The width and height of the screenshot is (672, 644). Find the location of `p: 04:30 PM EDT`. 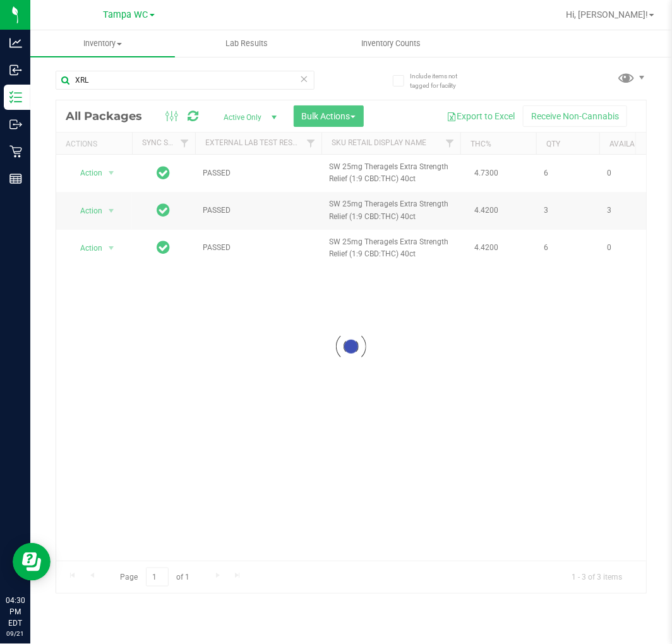

p: 04:30 PM EDT is located at coordinates (15, 611).